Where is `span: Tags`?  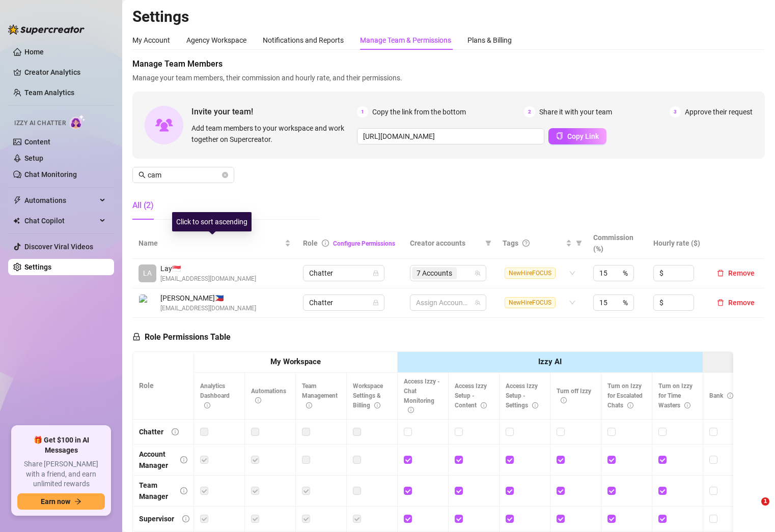 span: Tags is located at coordinates (510, 243).